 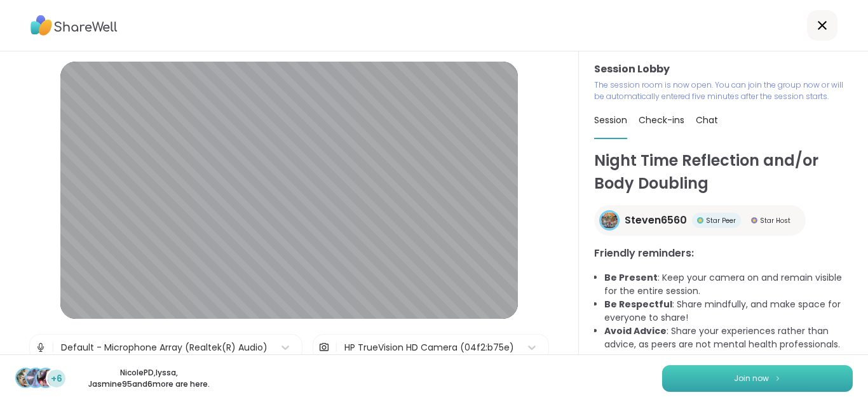 What do you see at coordinates (775, 220) in the screenshot?
I see `span: Star Host` at bounding box center [775, 220].